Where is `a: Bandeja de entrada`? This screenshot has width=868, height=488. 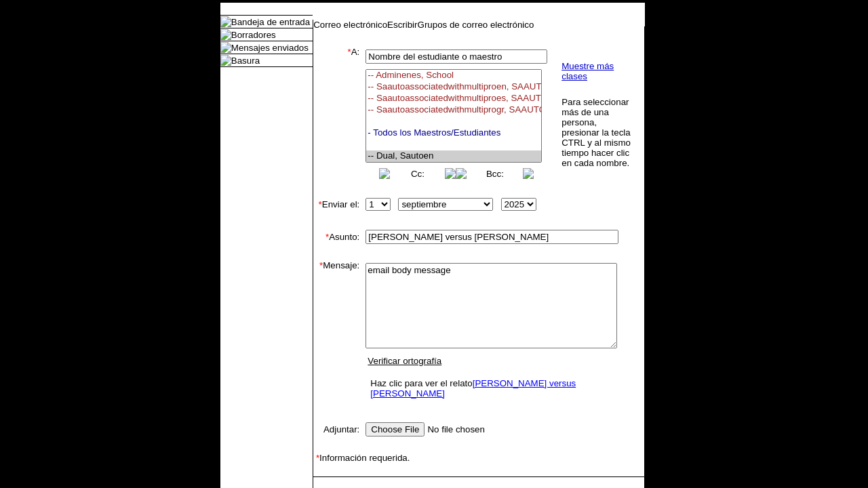 a: Bandeja de entrada is located at coordinates (271, 22).